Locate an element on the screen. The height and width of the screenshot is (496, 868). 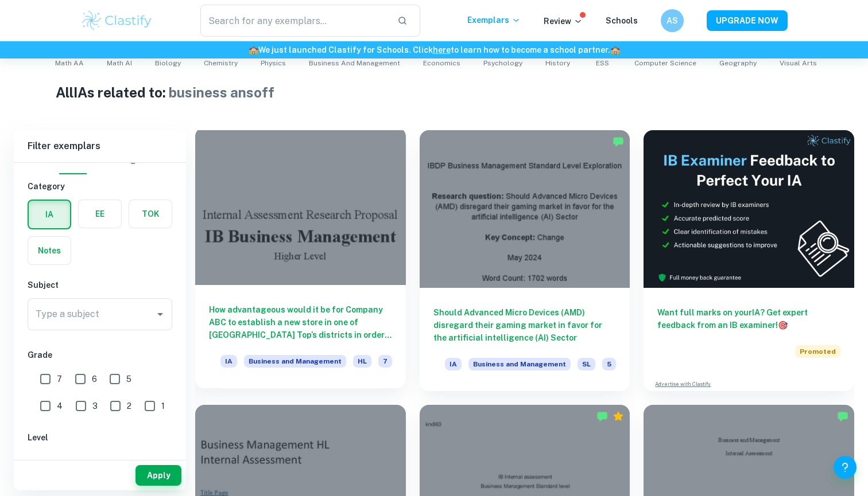
span: 3 is located at coordinates (94, 407).